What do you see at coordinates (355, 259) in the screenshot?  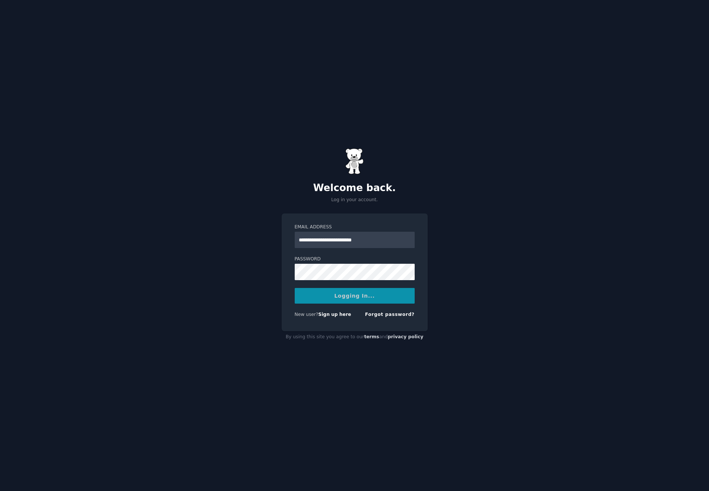 I see `label: Password` at bounding box center [355, 259].